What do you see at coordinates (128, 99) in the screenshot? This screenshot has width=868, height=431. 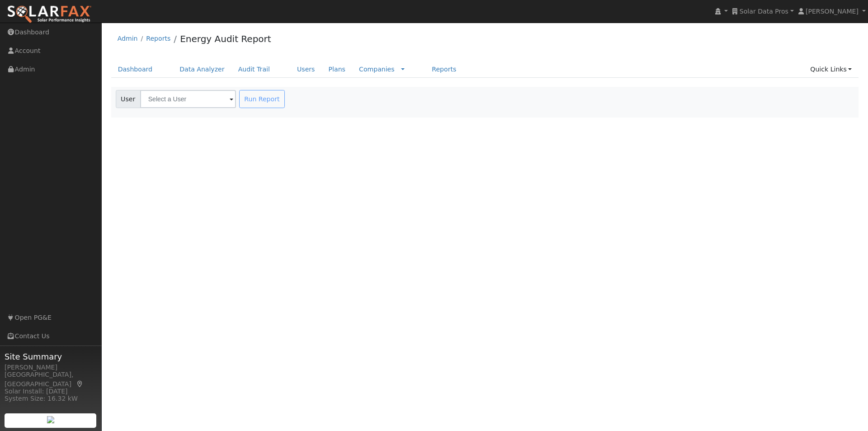 I see `span: User` at bounding box center [128, 99].